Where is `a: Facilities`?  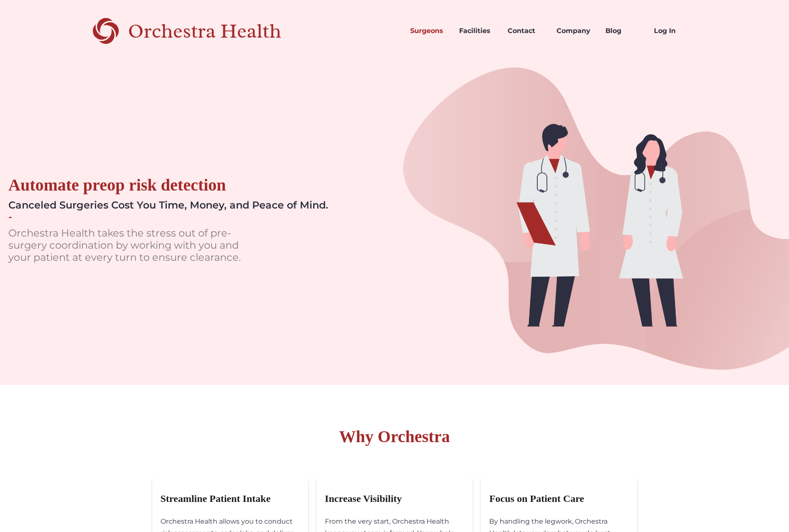
a: Facilities is located at coordinates (476, 31).